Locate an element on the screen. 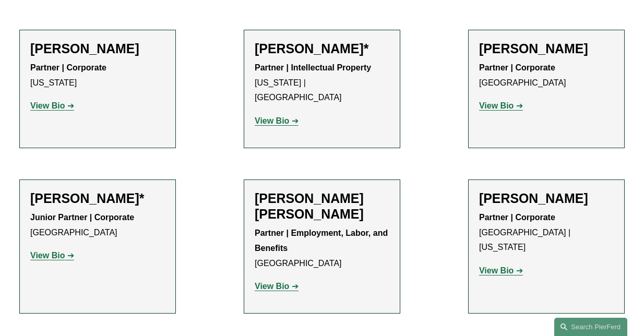 This screenshot has height=336, width=644. strong: Partner | Employment, Labor, and Benefits is located at coordinates (323, 241).